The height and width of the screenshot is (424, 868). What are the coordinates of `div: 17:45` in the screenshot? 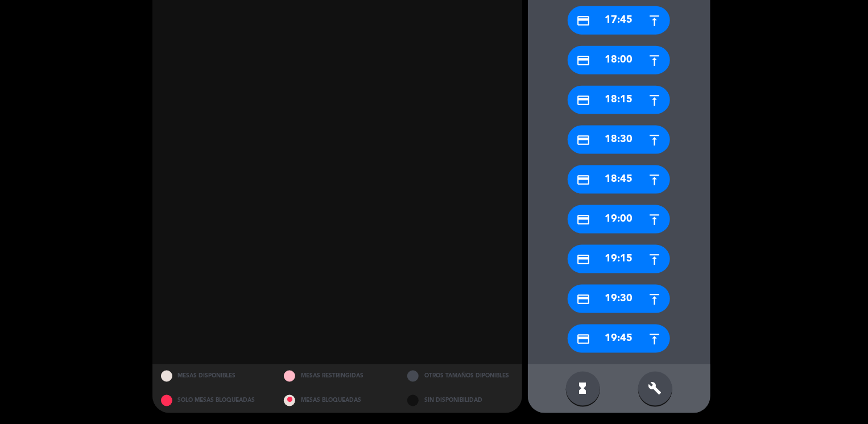 It's located at (619, 20).